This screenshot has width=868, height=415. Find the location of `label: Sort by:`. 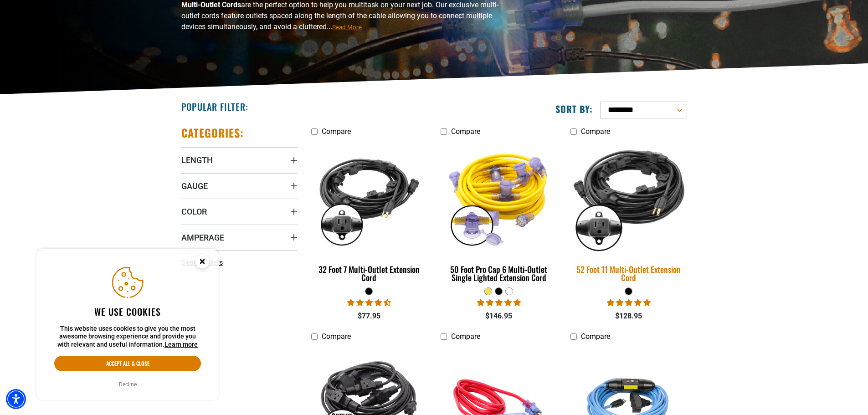

label: Sort by: is located at coordinates (574, 109).